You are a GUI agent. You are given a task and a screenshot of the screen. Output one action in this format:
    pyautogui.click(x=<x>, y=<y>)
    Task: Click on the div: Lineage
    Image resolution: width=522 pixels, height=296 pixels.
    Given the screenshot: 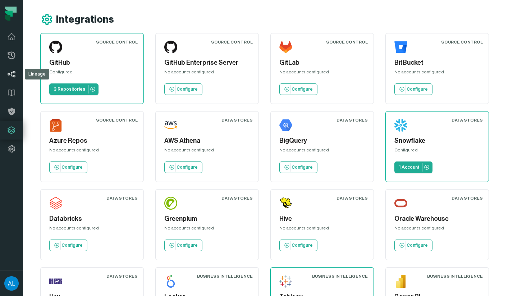 What is the action you would take?
    pyautogui.click(x=37, y=74)
    